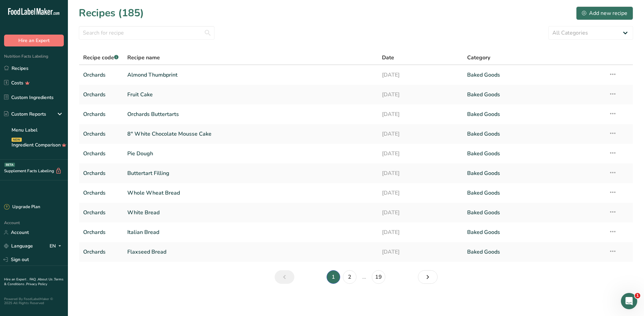 This screenshot has width=644, height=316. I want to click on div: EN, so click(57, 246).